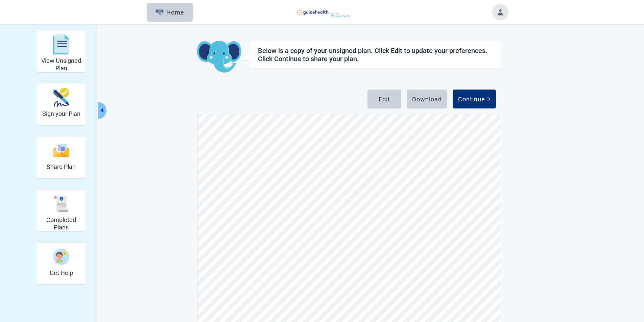 The width and height of the screenshot is (644, 322). What do you see at coordinates (61, 257) in the screenshot?
I see `img: person-question-x68TBcxA.svg` at bounding box center [61, 257].